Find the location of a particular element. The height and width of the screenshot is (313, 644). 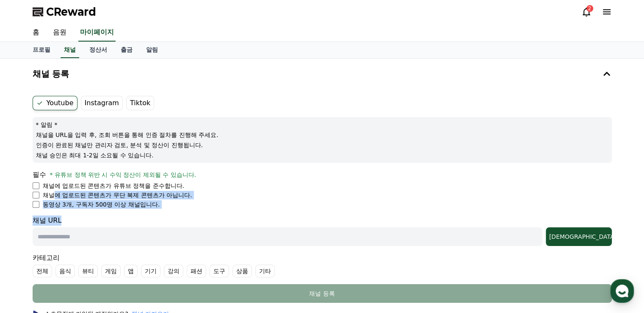

span: * 유튜브 정책 위반 시 수익 정산이 제외될 수 있습니다. is located at coordinates (123, 174).